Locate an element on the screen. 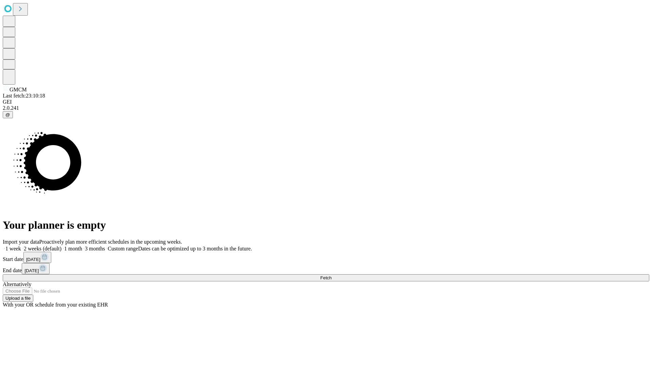  span: Proactively plan more efficient schedules in the upcoming weeks. is located at coordinates (111, 241).